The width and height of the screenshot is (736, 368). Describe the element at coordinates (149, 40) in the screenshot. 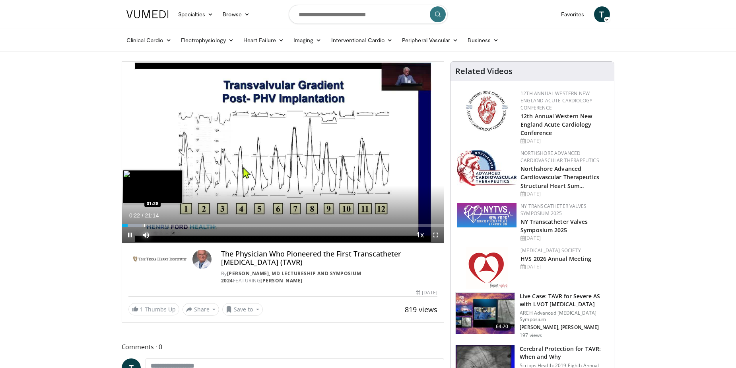

I see `a: Clinical Cardio` at that location.